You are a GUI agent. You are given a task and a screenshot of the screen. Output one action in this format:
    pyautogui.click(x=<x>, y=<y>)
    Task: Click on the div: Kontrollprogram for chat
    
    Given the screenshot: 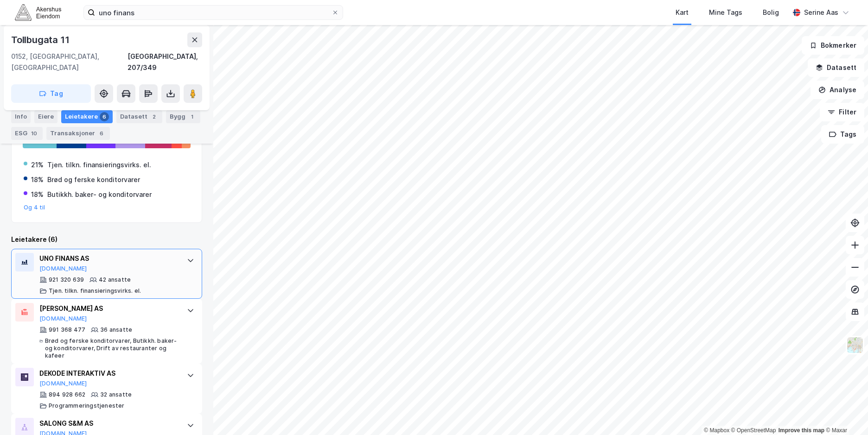 What is the action you would take?
    pyautogui.click(x=844, y=413)
    